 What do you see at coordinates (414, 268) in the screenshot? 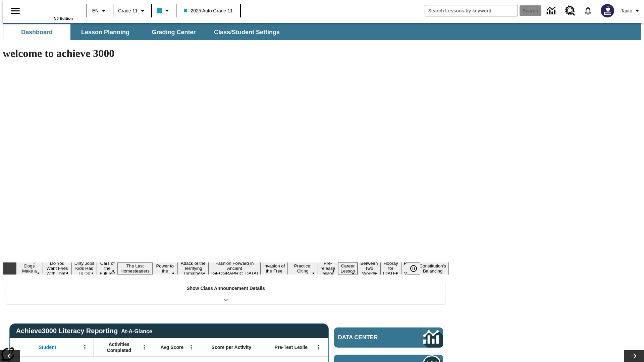
I see `button: Pause` at bounding box center [414, 268].